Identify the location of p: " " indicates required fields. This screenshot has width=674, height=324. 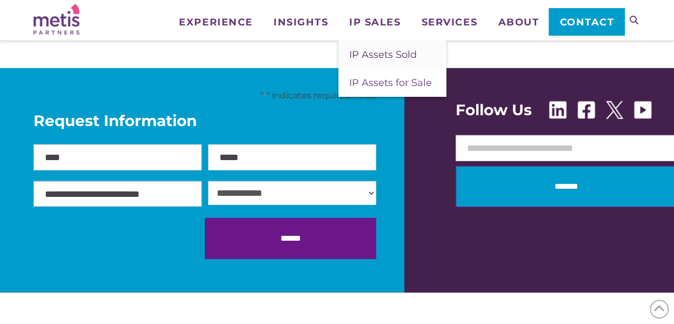
(204, 96).